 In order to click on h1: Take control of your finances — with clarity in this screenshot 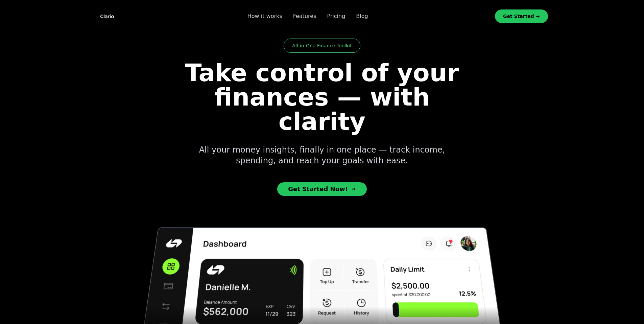, I will do `click(322, 97)`.